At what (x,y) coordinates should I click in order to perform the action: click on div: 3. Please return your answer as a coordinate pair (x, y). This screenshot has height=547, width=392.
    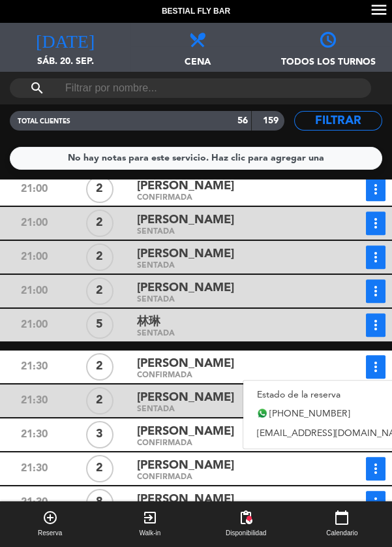
    Looking at the image, I should click on (100, 434).